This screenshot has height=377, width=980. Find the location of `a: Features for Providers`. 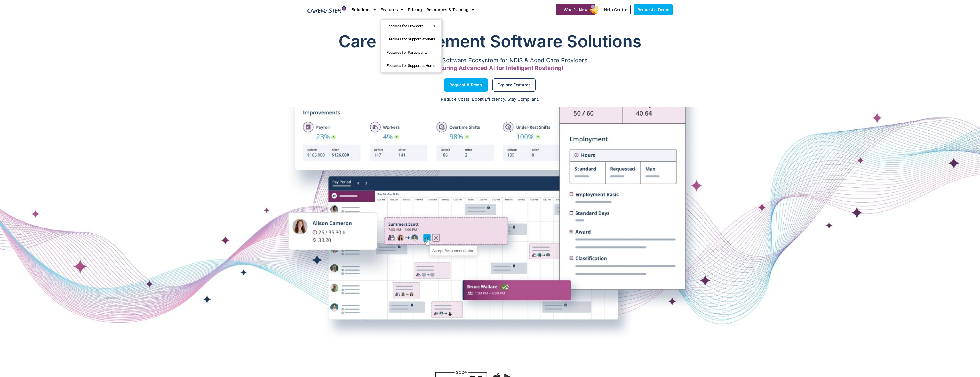

a: Features for Providers is located at coordinates (411, 26).